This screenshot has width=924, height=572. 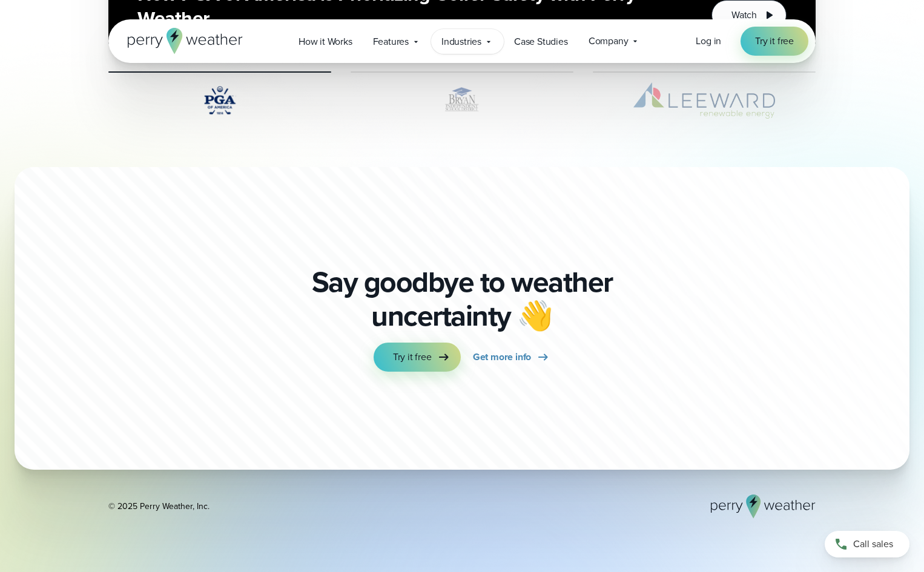 What do you see at coordinates (159, 506) in the screenshot?
I see `div: © 2025 Perry Weather, Inc.` at bounding box center [159, 506].